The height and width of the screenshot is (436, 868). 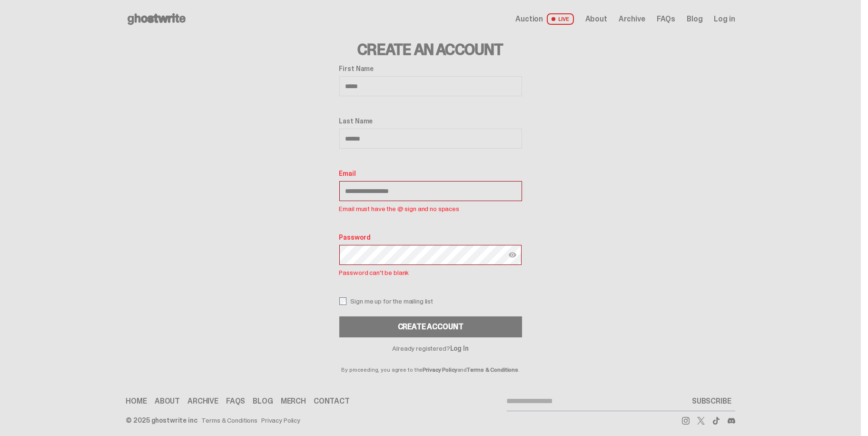 I want to click on button: SUBSCRIBE, so click(x=711, y=401).